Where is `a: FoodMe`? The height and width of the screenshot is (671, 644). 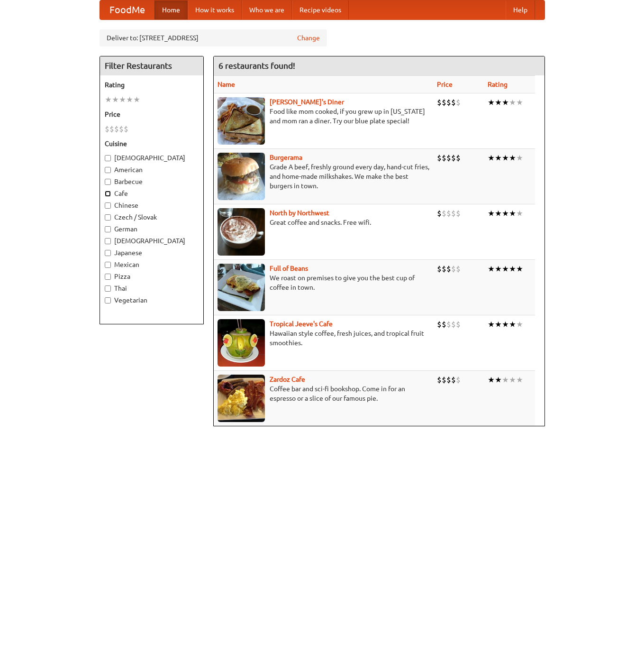
a: FoodMe is located at coordinates (127, 10).